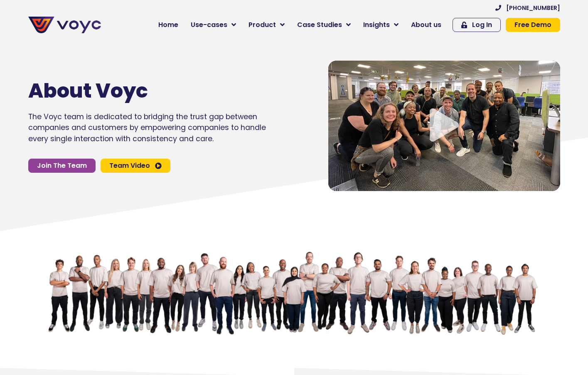 Image resolution: width=588 pixels, height=375 pixels. I want to click on a: Insights, so click(381, 25).